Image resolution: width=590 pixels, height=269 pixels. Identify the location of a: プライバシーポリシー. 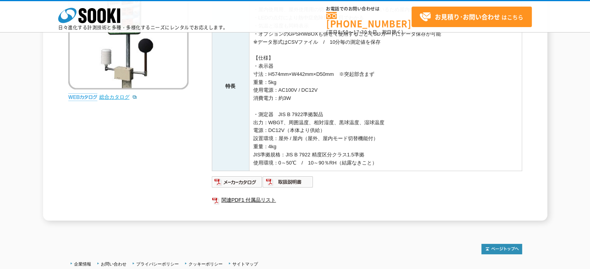
(157, 264).